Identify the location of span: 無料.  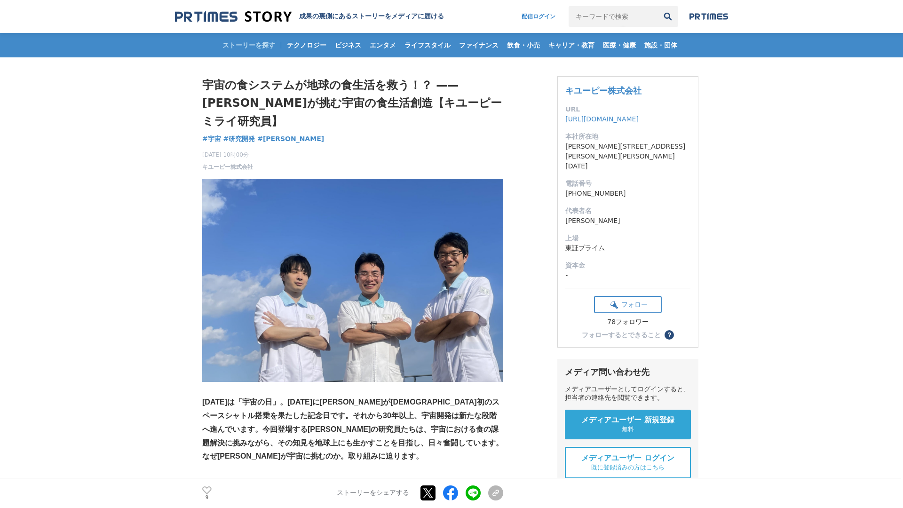
(628, 429).